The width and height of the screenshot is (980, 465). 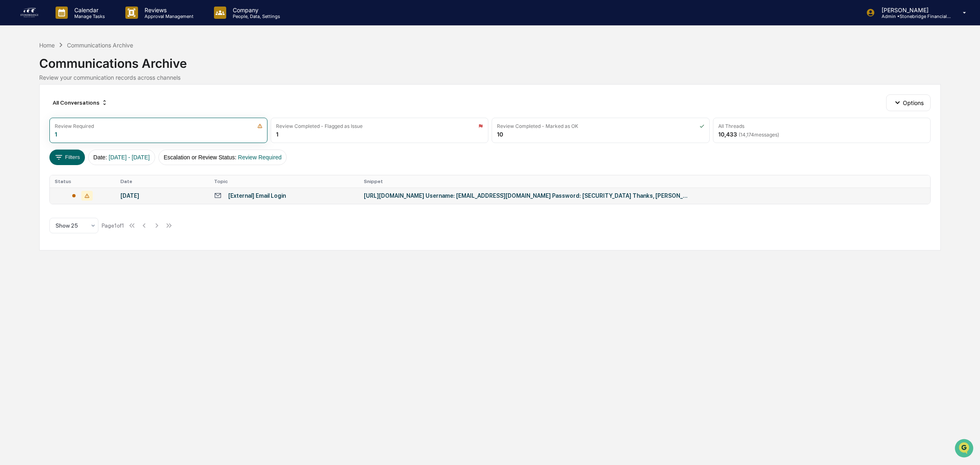 What do you see at coordinates (256, 17) in the screenshot?
I see `p: People, Data, Settings` at bounding box center [256, 17].